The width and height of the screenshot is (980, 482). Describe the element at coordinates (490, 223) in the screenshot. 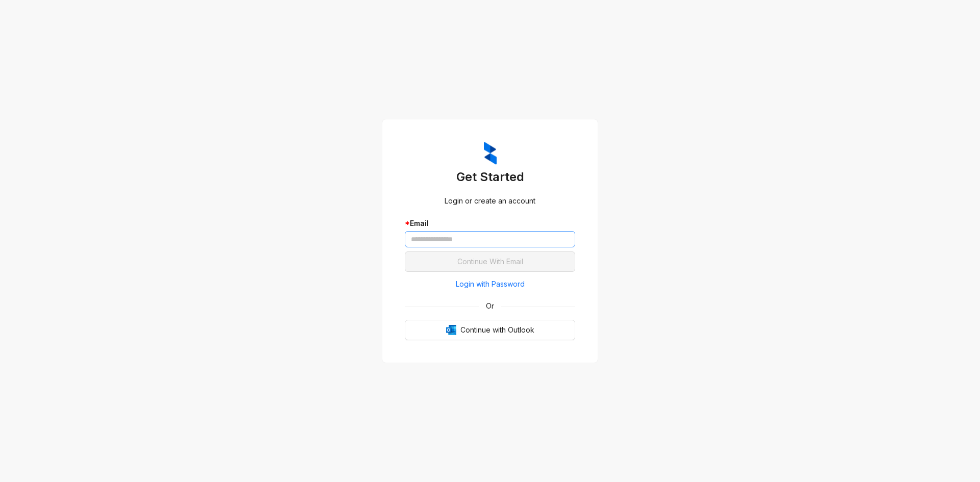

I see `div: Email` at that location.